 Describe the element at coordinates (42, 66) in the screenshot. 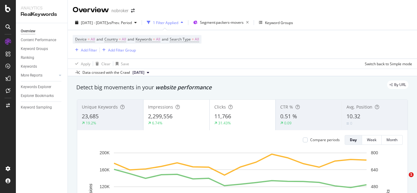

I see `a: Keywords` at that location.